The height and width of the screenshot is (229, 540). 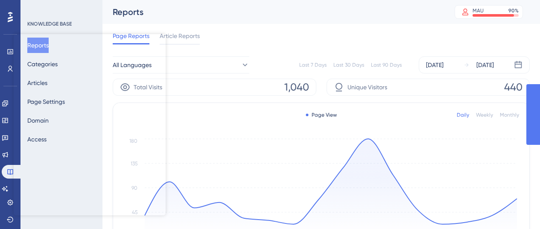 I want to click on tspan: 45, so click(x=134, y=212).